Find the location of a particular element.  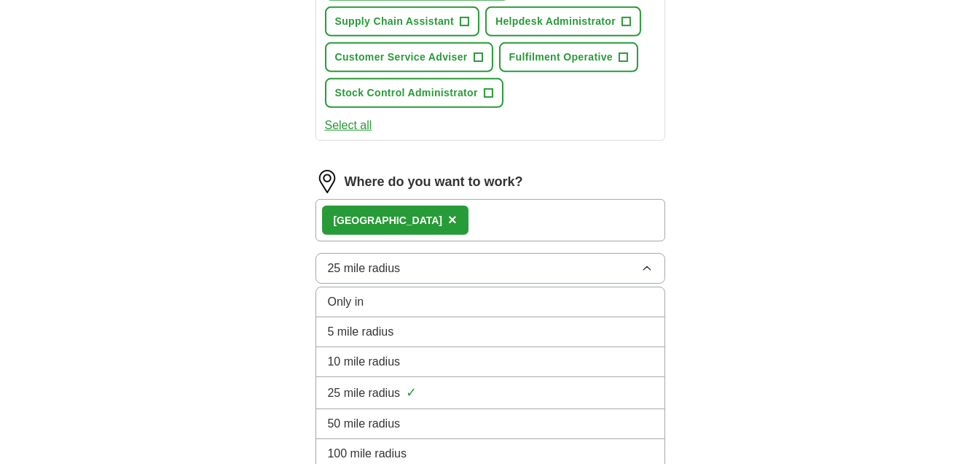

button: Supply Chain Assistant is located at coordinates (402, 21).